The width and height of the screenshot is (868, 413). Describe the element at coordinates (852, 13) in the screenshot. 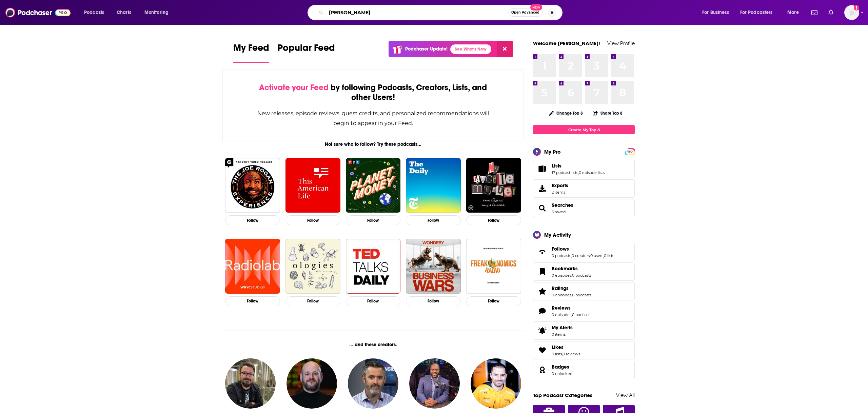

I see `button: Show profile menu` at that location.